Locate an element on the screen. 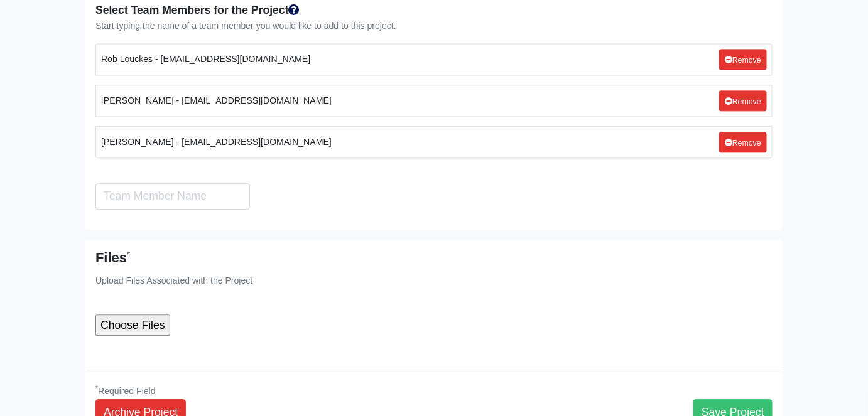  div: Start typing the name of a team member you would like to add to this project. is located at coordinates (434, 26).